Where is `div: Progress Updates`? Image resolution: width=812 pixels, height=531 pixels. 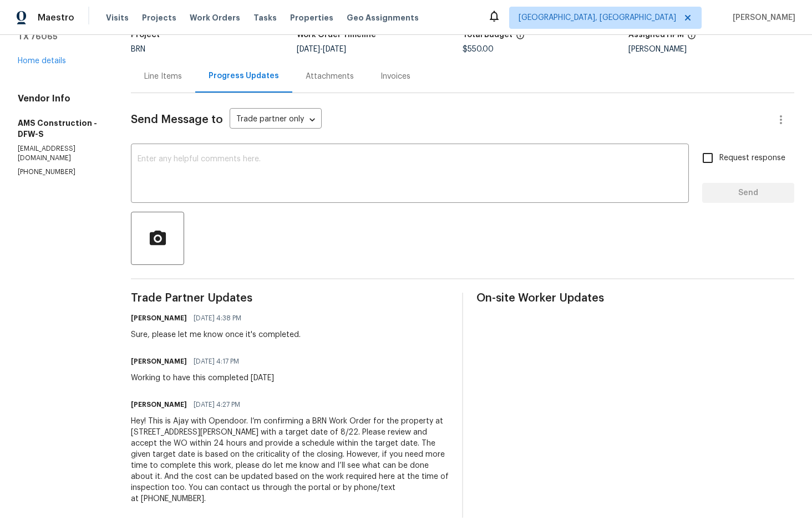
div: Progress Updates is located at coordinates (244, 76).